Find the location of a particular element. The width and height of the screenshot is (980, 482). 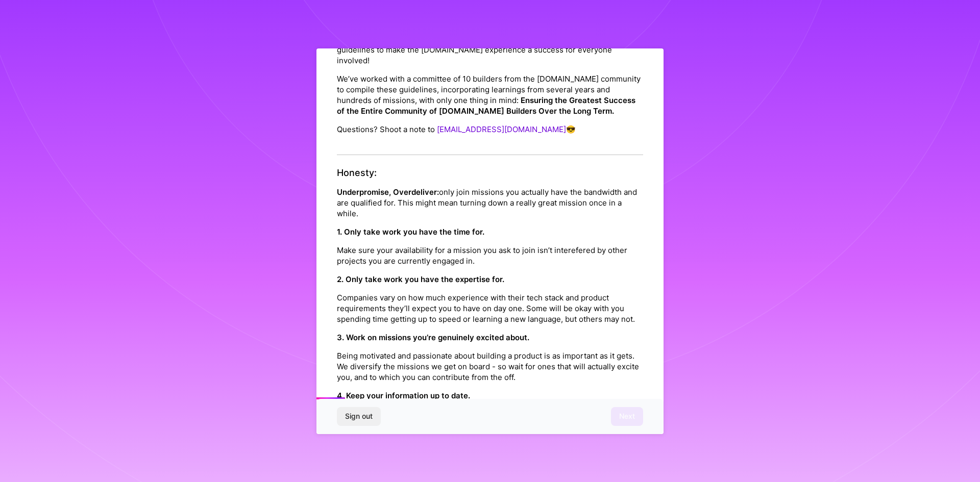

button: Sign out is located at coordinates (359, 416).